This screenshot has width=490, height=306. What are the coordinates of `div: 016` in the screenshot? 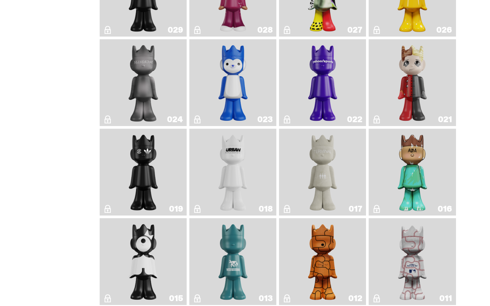 It's located at (444, 209).